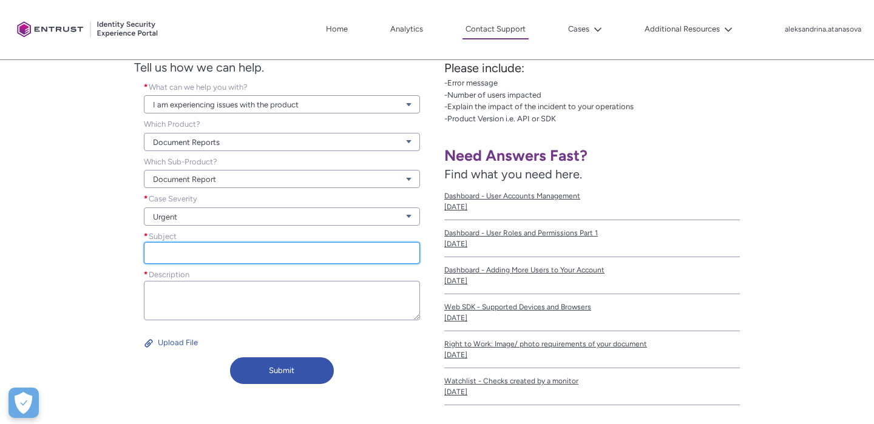 Image resolution: width=874 pixels, height=424 pixels. Describe the element at coordinates (823, 30) in the screenshot. I see `p: aleksandrina.atanasova` at that location.